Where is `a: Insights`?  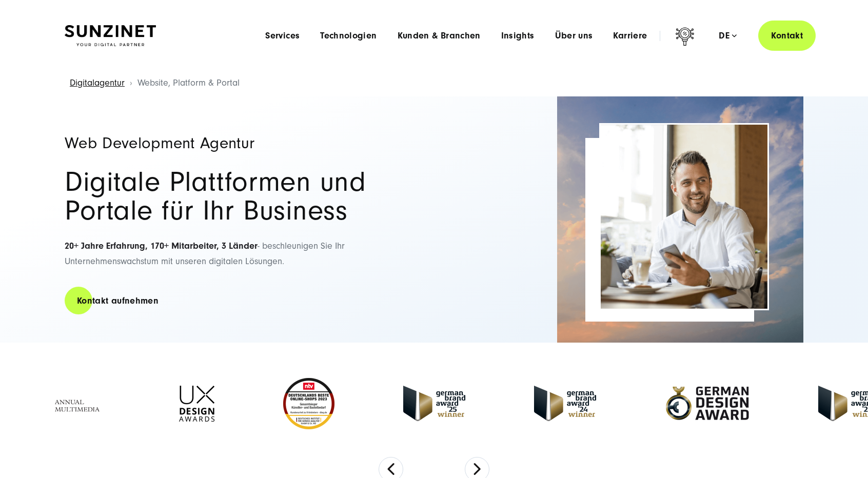
a: Insights is located at coordinates (518, 36).